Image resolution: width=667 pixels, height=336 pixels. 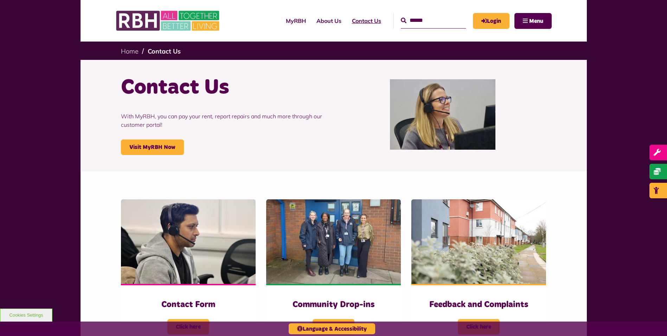 I want to click on button: Navigation, so click(x=533, y=21).